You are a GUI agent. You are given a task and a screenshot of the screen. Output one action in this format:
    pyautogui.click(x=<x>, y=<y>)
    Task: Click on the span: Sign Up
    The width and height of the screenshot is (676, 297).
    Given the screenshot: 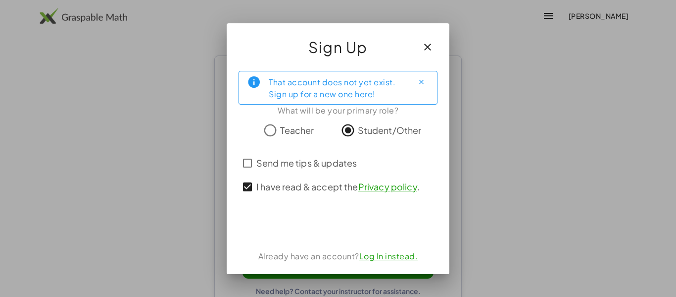 What is the action you would take?
    pyautogui.click(x=338, y=47)
    